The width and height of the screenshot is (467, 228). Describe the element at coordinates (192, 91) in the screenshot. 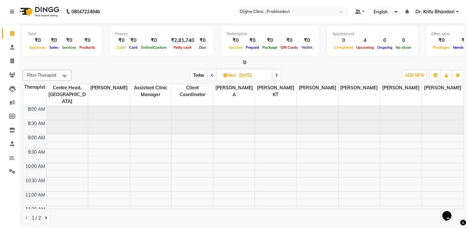

I see `span: Client Coordinator` at that location.